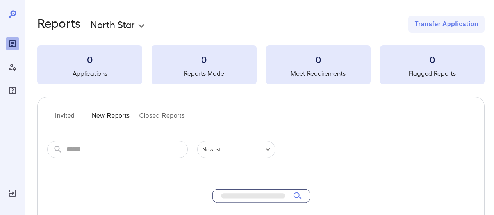 The image size is (494, 215). What do you see at coordinates (12, 67) in the screenshot?
I see `div: Manage Users` at bounding box center [12, 67].